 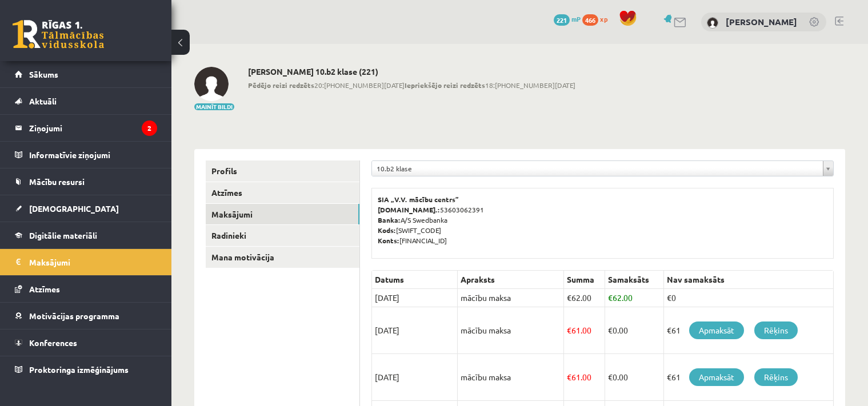 I want to click on span: xp, so click(x=603, y=19).